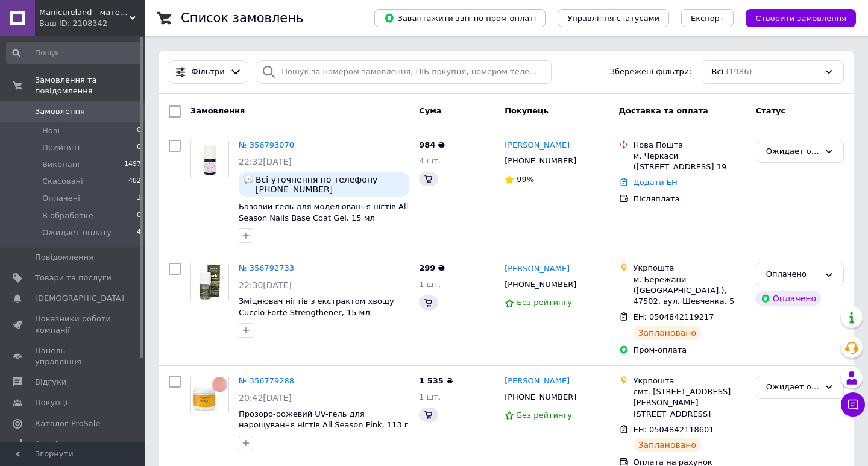 The image size is (868, 466). I want to click on span: (1986), so click(738, 71).